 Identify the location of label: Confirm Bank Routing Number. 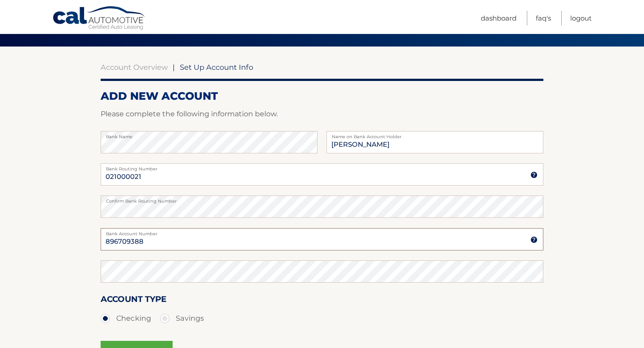
(322, 199).